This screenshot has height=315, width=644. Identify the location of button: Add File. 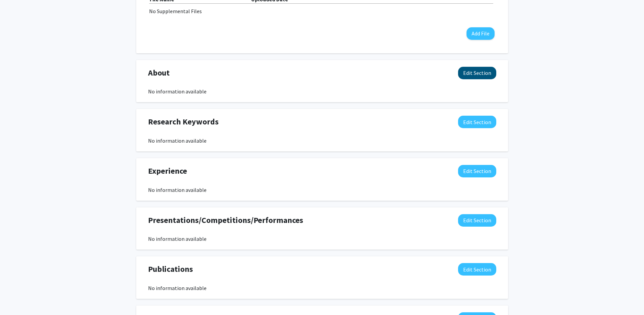
(480, 33).